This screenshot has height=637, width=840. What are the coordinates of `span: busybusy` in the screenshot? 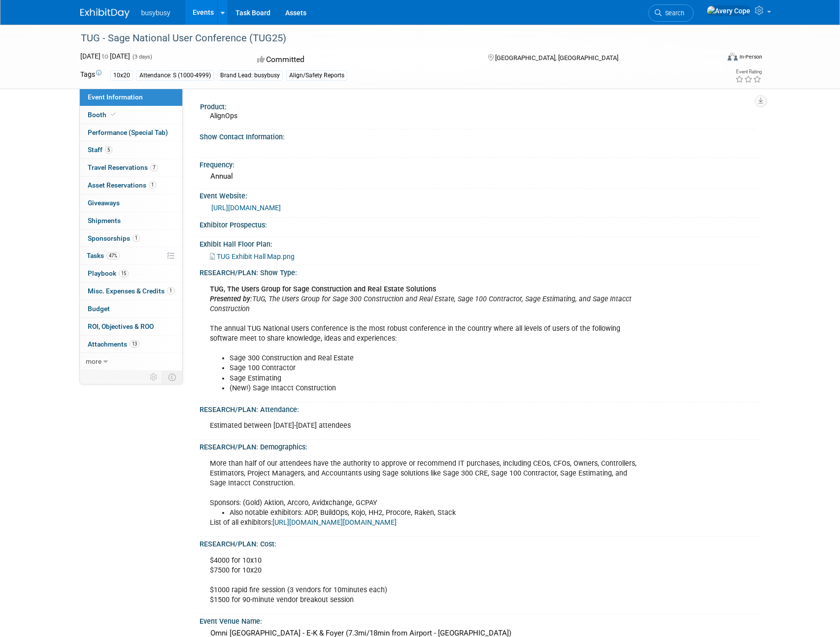 It's located at (156, 13).